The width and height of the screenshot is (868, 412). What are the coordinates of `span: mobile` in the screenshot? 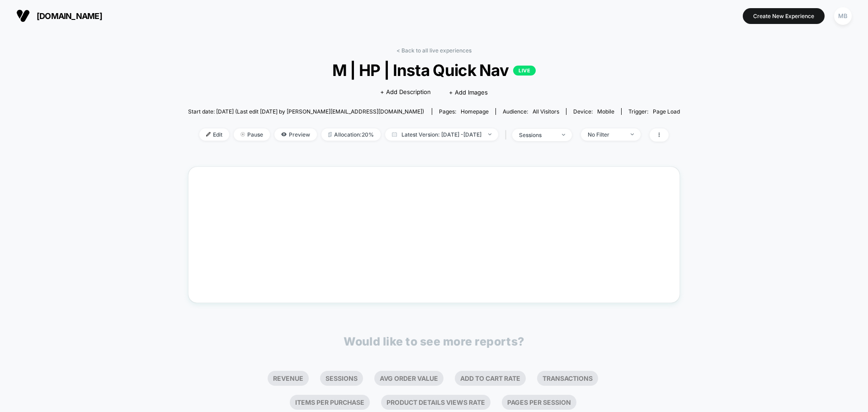 It's located at (606, 111).